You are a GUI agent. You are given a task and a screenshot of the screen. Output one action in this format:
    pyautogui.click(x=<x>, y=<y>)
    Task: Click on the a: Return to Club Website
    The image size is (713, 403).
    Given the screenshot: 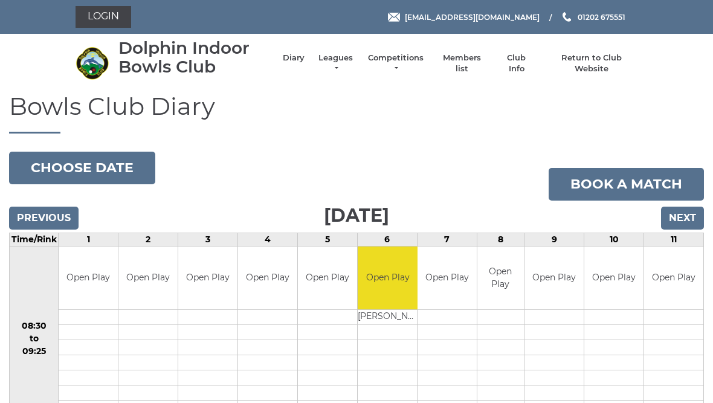 What is the action you would take?
    pyautogui.click(x=591, y=63)
    